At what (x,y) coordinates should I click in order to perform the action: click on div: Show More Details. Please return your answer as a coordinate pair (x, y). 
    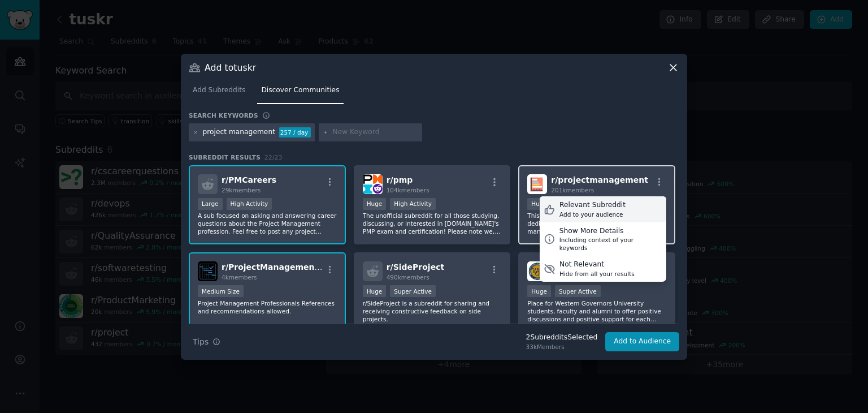
    Looking at the image, I should click on (611, 231).